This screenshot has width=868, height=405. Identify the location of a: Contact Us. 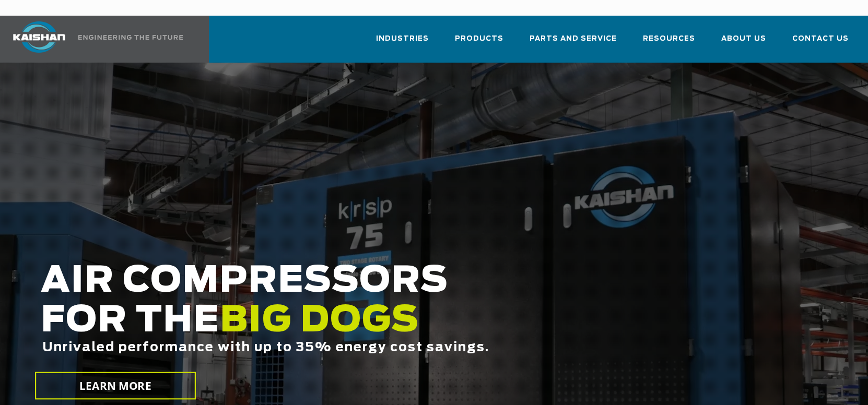
(820, 43).